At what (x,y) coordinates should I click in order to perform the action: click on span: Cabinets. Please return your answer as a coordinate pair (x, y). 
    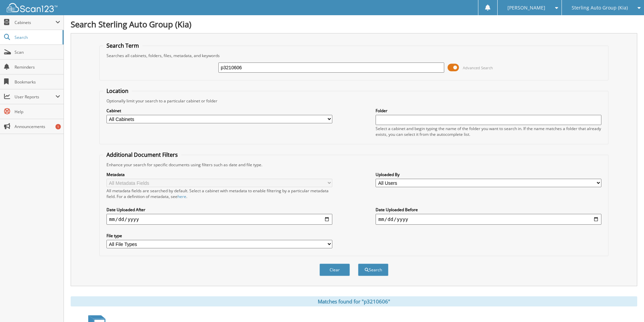
    Looking at the image, I should click on (35, 22).